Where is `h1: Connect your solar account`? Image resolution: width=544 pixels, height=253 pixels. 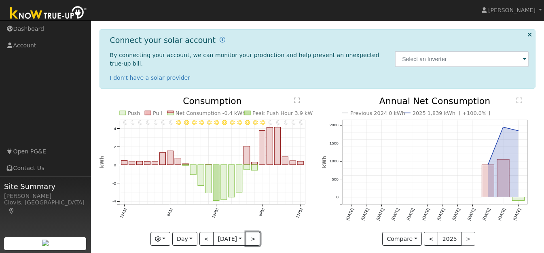 h1: Connect your solar account is located at coordinates (162, 40).